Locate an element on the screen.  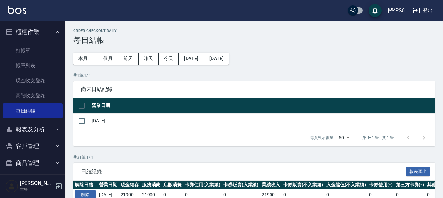
button: 前天 is located at coordinates (128, 58).